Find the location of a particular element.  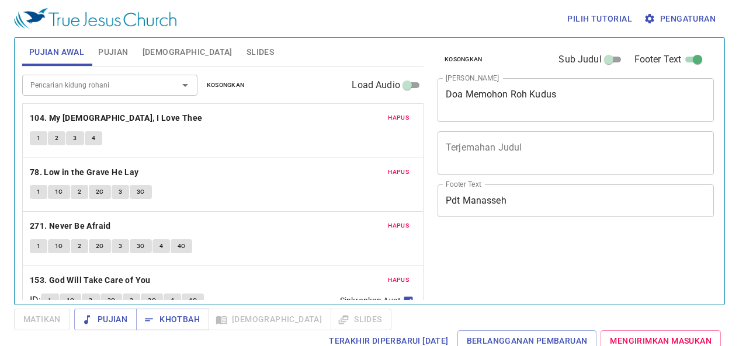

b: 78. Low in the Grave He Lay is located at coordinates (84, 172).